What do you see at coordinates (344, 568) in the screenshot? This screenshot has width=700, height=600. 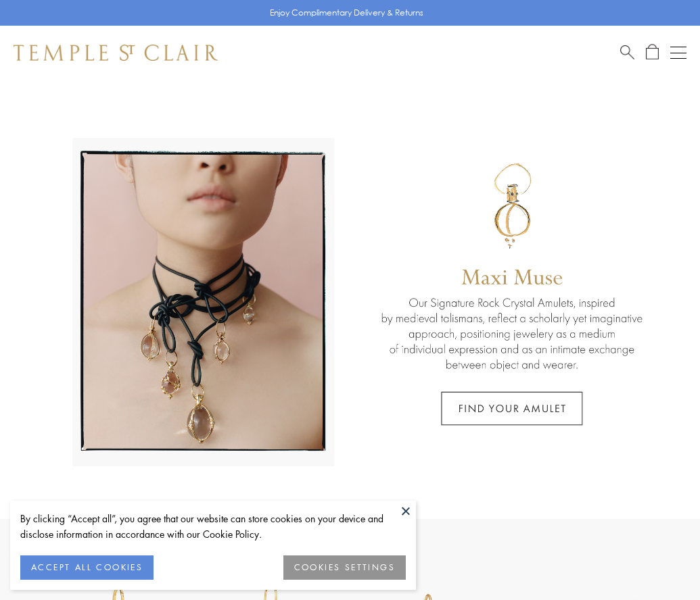 I see `button: COOKIES SETTINGS` at bounding box center [344, 568].